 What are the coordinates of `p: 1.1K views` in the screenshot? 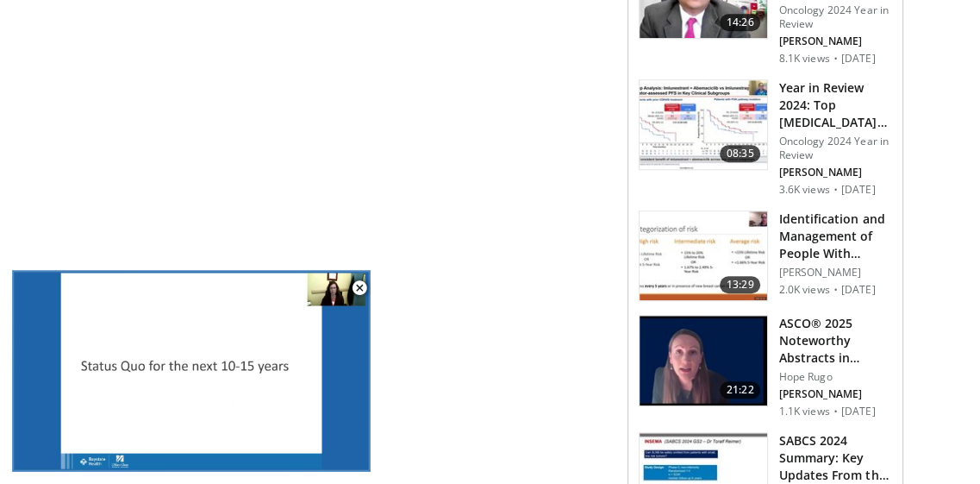 It's located at (803, 412).